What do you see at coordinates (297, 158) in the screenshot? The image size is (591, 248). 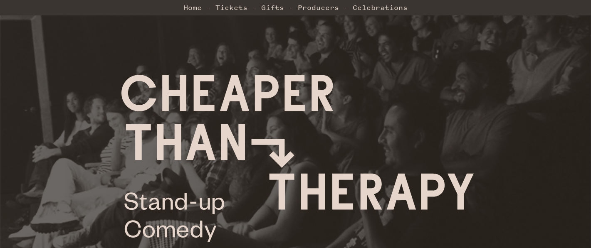 I see `img: Cheaper Than Therapy logo` at bounding box center [297, 158].